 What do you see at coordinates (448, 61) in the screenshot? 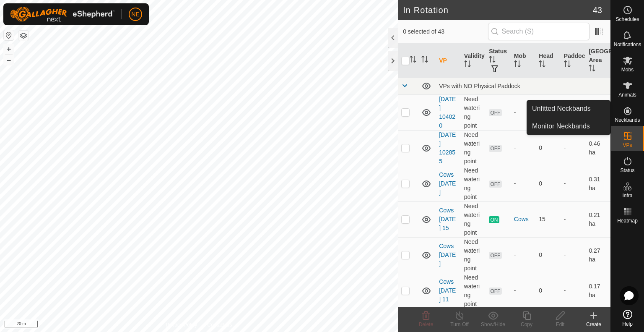
I see `th: VP` at bounding box center [448, 61].